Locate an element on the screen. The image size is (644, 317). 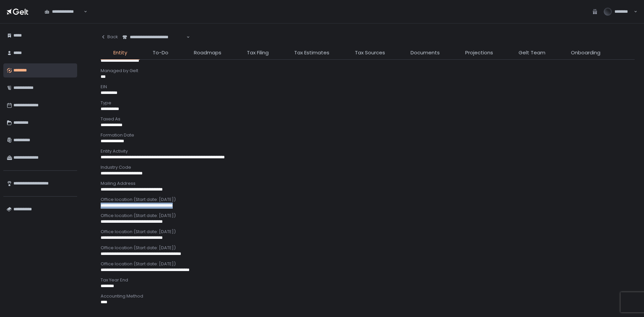
span: Roadmaps is located at coordinates (208, 53).